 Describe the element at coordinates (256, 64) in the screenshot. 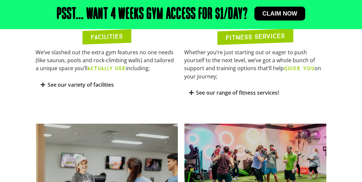

I see `p: Whether you’re just starting out or eager to push yourself to the next level, we’ve got a whole b...` at that location.